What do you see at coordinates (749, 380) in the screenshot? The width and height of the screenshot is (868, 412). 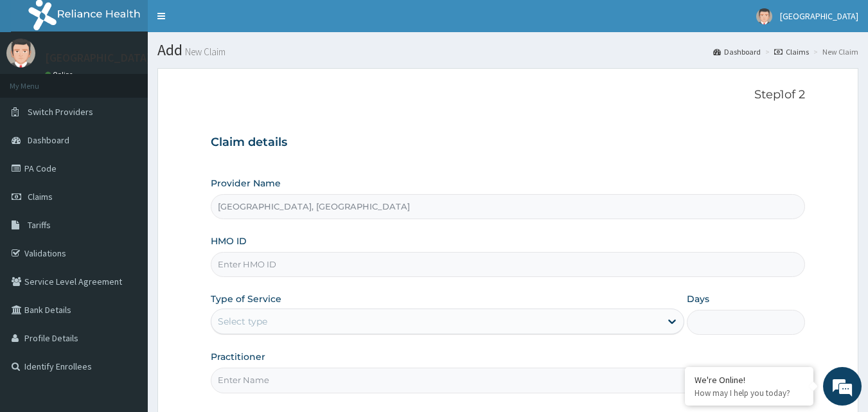 I see `div: We're Online!` at bounding box center [749, 380].